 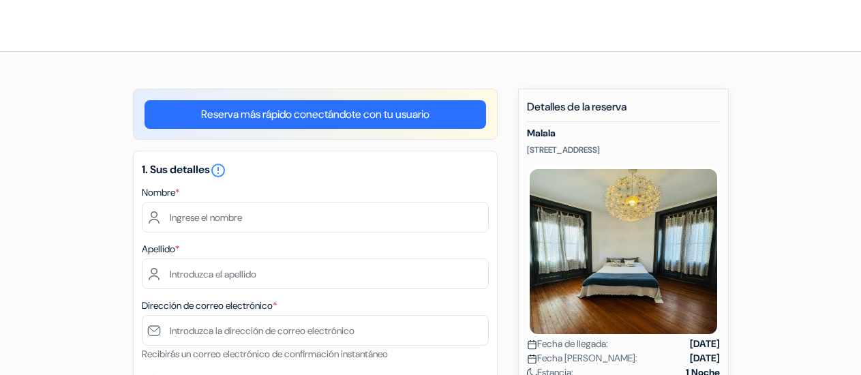 I want to click on label: Nombre, so click(x=160, y=192).